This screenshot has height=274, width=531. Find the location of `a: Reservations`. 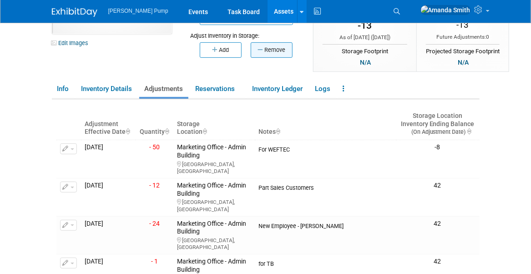

a: Reservations is located at coordinates (218, 89).